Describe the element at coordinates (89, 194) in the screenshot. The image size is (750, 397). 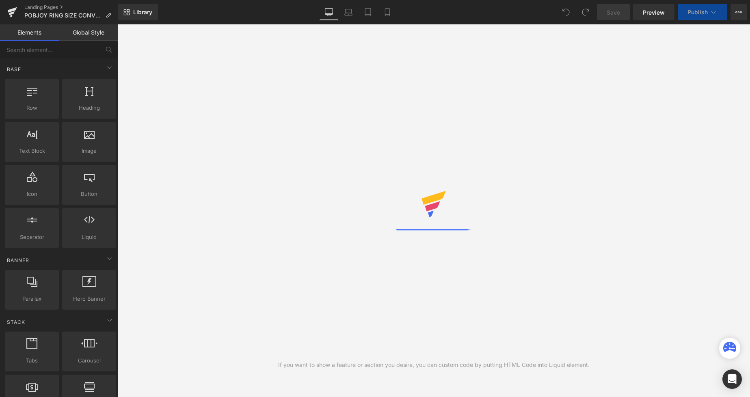
I see `span: Button` at that location.